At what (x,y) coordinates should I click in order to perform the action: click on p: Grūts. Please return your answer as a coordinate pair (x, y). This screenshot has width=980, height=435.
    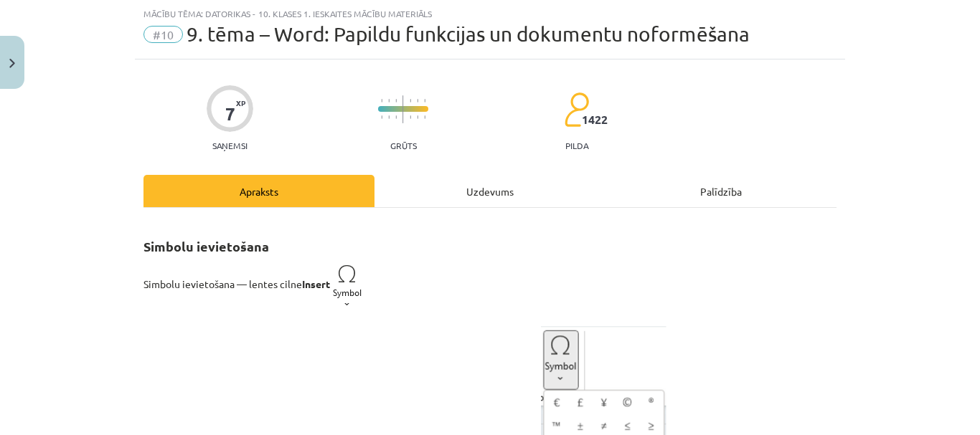
    Looking at the image, I should click on (403, 146).